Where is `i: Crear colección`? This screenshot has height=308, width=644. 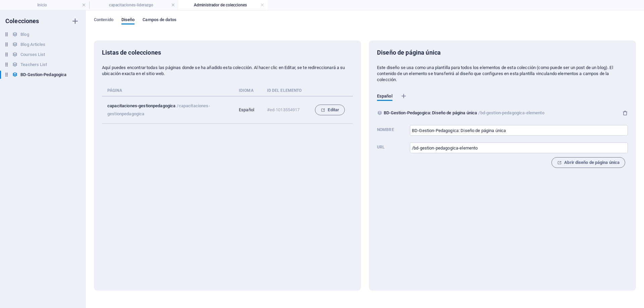
i: Crear colección is located at coordinates (75, 21).